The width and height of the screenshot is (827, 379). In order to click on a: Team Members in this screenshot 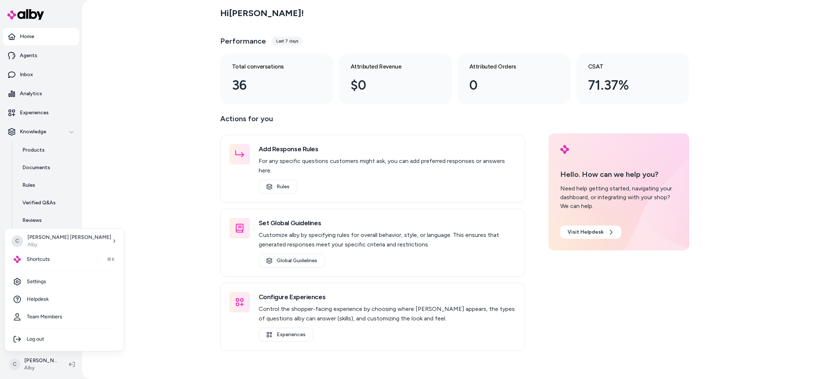, I will do `click(64, 317)`.